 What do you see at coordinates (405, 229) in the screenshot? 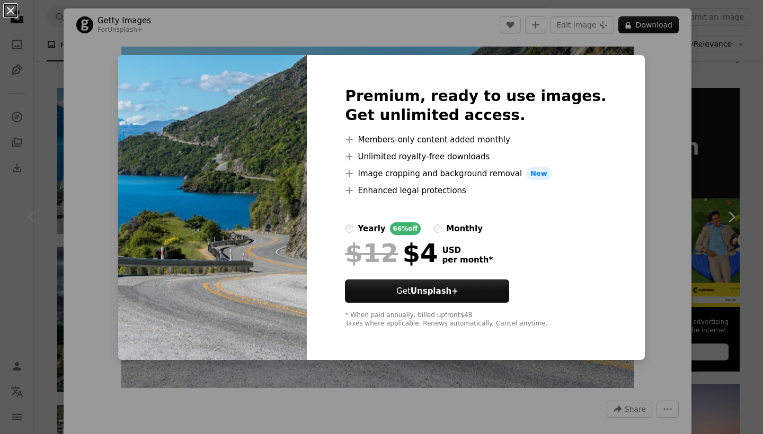
I see `div: 66% off` at bounding box center [405, 229].